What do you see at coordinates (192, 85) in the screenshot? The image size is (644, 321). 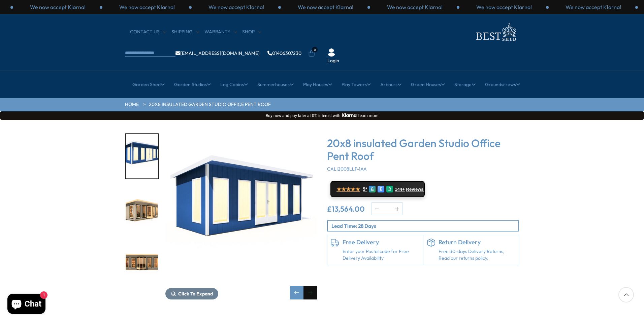 I see `a: Garden Studios` at bounding box center [192, 85].